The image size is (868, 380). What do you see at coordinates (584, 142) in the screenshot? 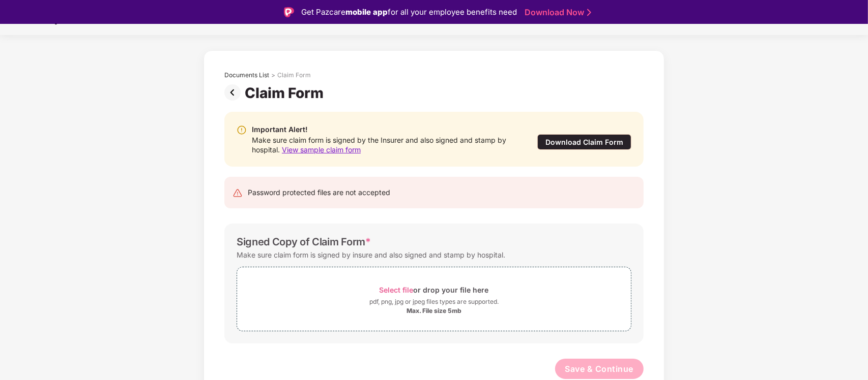
I see `div: Download Claim Form` at bounding box center [584, 142].